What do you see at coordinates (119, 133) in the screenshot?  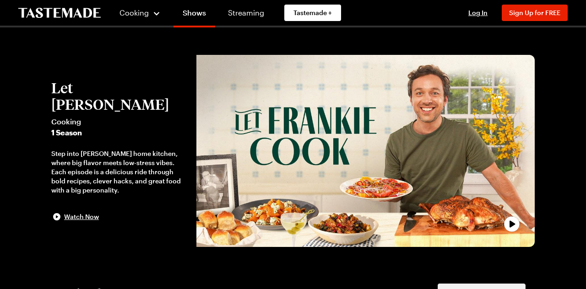 I see `span: 1 Season` at bounding box center [119, 133].